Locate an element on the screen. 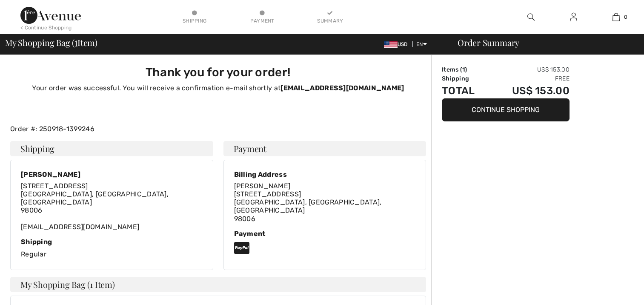  img: My Bag is located at coordinates (616, 17).